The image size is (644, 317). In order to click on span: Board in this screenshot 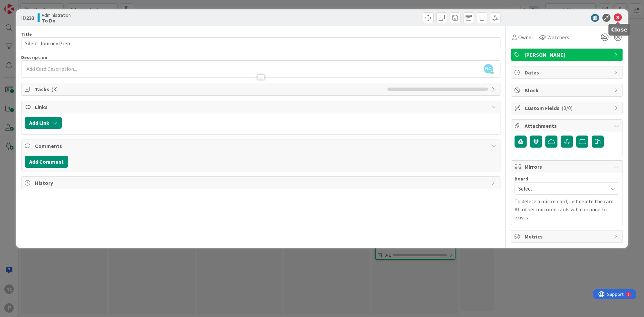, I will do `click(521, 179)`.